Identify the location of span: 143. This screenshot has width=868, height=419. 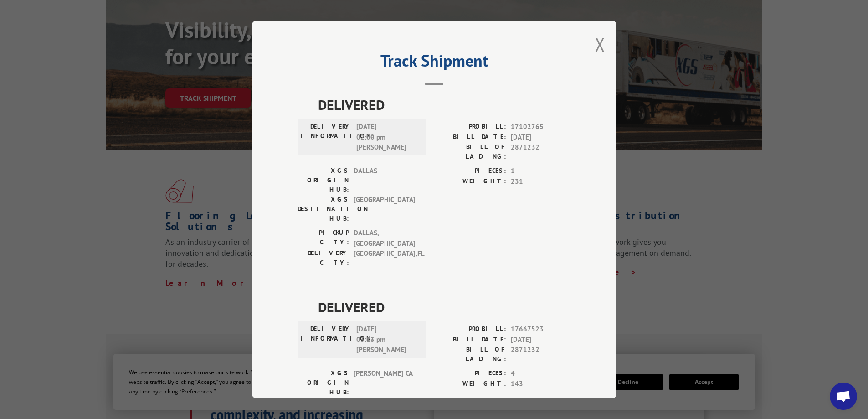
(541, 384).